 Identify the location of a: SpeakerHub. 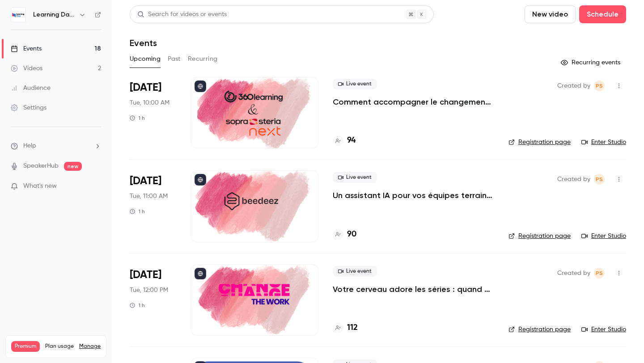
(41, 166).